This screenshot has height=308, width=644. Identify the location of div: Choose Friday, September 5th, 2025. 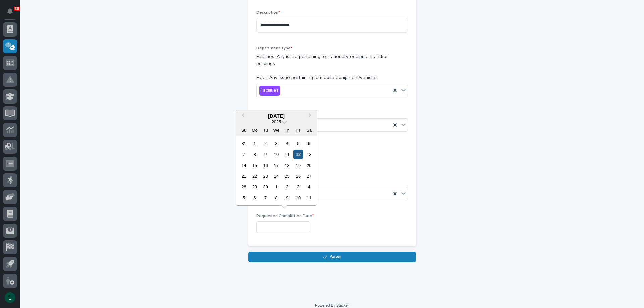
(297, 144).